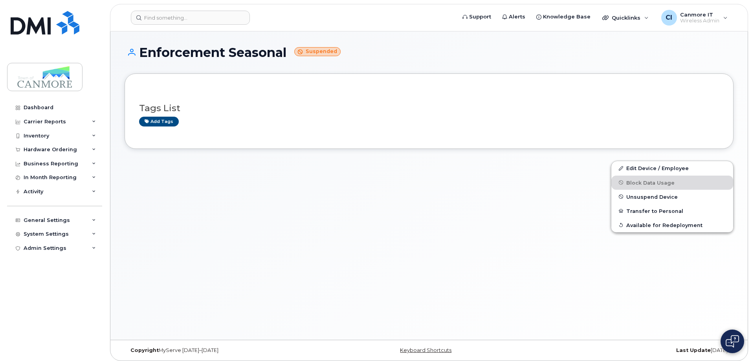 The width and height of the screenshot is (752, 361). What do you see at coordinates (429, 52) in the screenshot?
I see `h1: Enforcement Seasonal` at bounding box center [429, 52].